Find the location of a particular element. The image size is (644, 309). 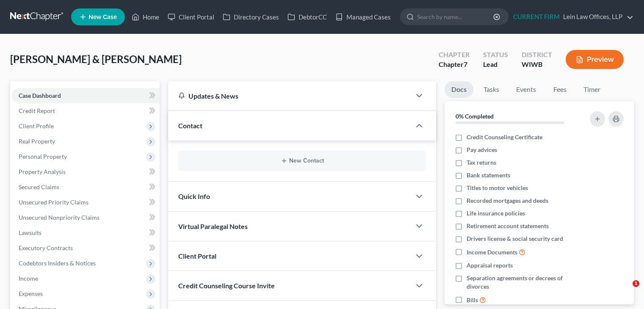

span: New Case is located at coordinates (103, 17).